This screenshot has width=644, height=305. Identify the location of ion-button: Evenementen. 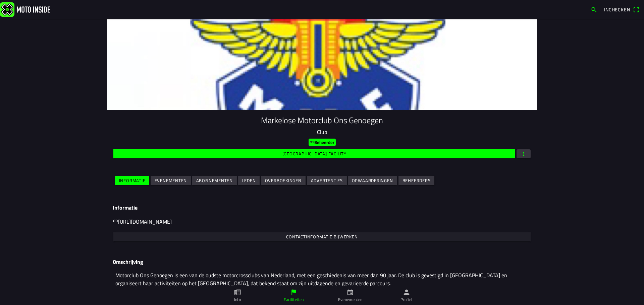
(170, 180).